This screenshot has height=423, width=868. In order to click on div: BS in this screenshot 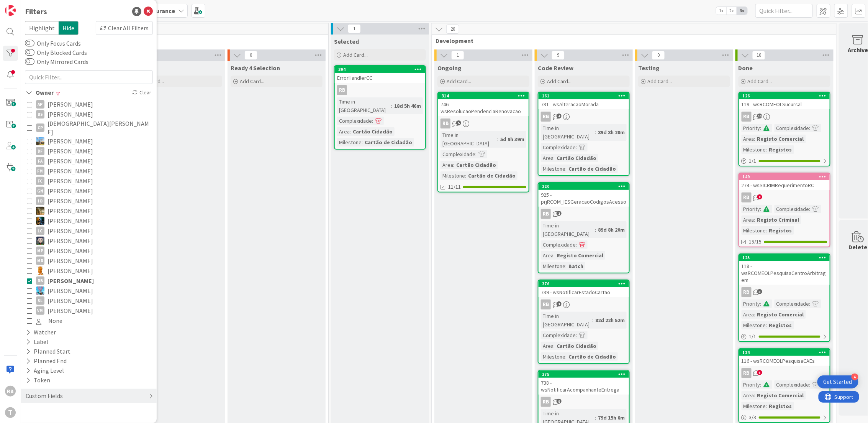, I will do `click(40, 114)`.